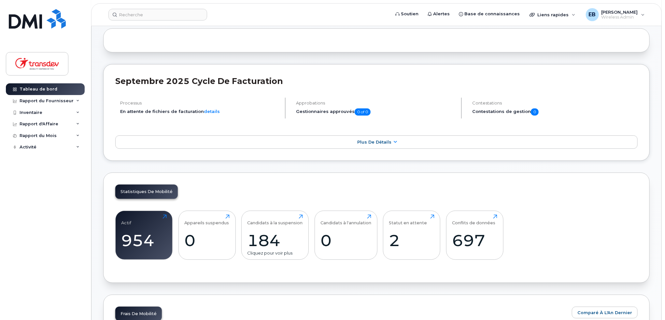 The image size is (665, 320). What do you see at coordinates (605, 313) in the screenshot?
I see `button: Comparé à l'An Dernier` at bounding box center [605, 313].